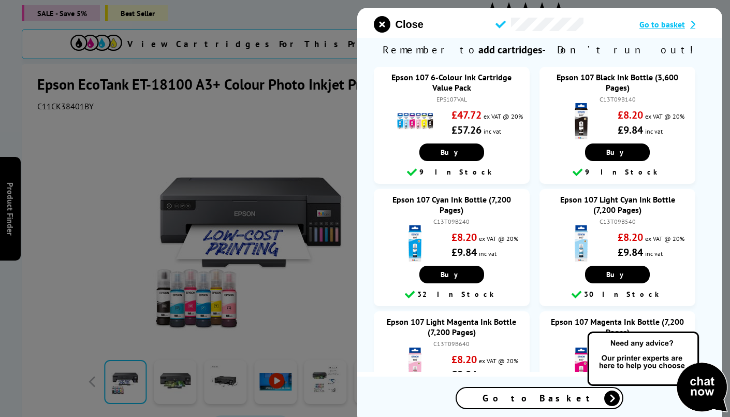 This screenshot has height=417, width=730. What do you see at coordinates (511, 50) in the screenshot?
I see `b: add cartridges` at bounding box center [511, 50].